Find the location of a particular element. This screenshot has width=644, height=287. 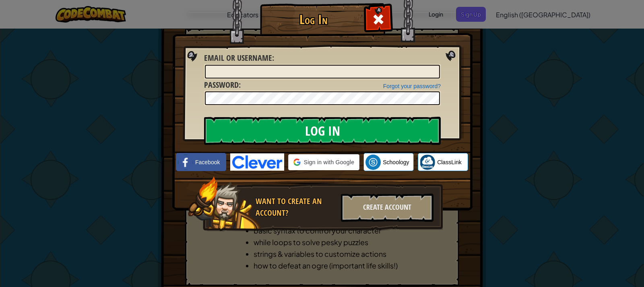

span: Sign in with Google is located at coordinates (329, 162).